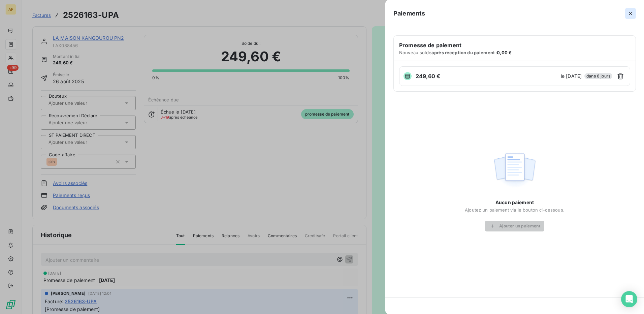  I want to click on h6: 249,60 €, so click(428, 76).